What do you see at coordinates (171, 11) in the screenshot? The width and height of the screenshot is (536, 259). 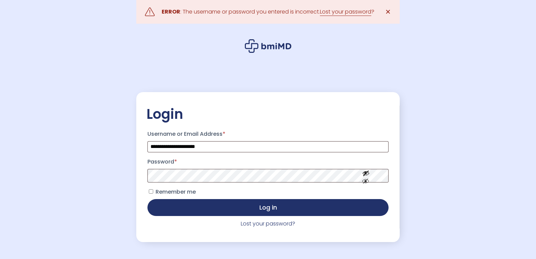 I see `strong: ERROR` at bounding box center [171, 11].